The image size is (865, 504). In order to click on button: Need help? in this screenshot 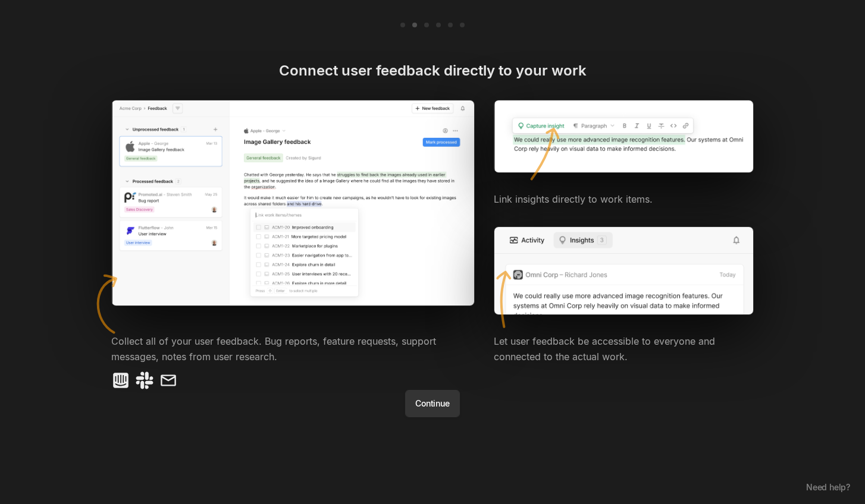, I will do `click(828, 487)`.